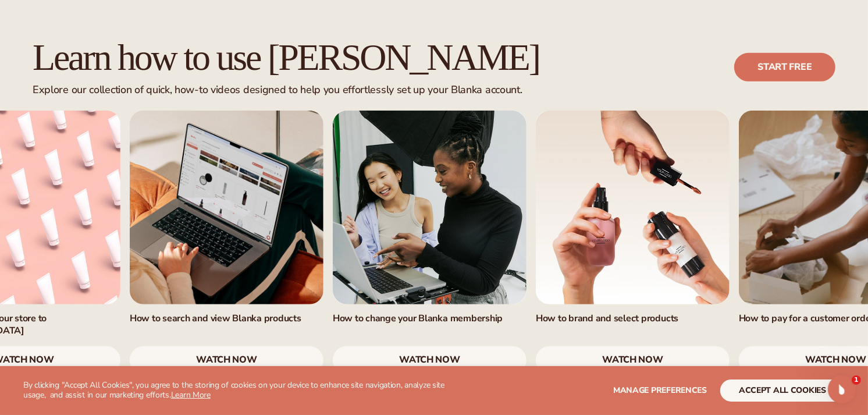 The height and width of the screenshot is (415, 868). What do you see at coordinates (784, 67) in the screenshot?
I see `a: Start free` at bounding box center [784, 67].